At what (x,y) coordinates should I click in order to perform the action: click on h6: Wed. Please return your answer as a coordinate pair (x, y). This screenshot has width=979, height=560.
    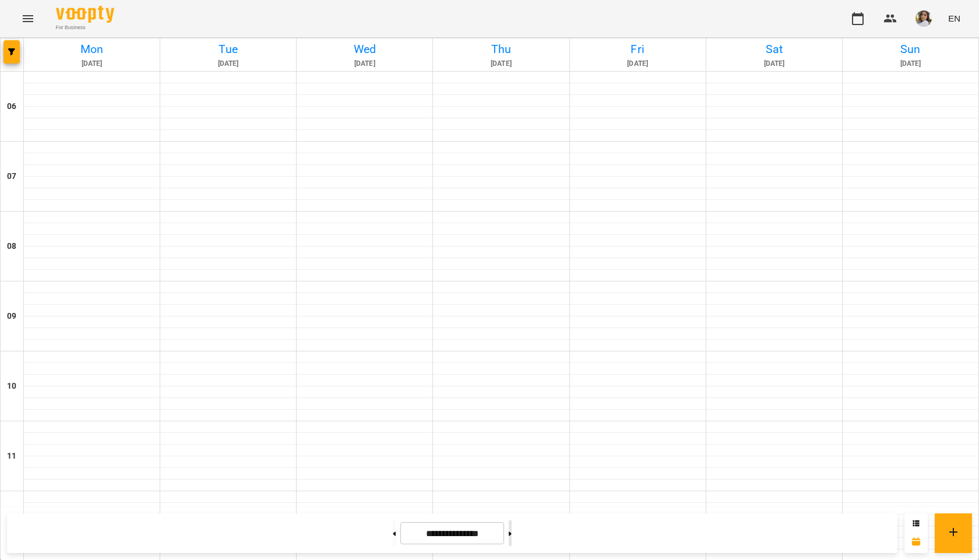
    Looking at the image, I should click on (364, 49).